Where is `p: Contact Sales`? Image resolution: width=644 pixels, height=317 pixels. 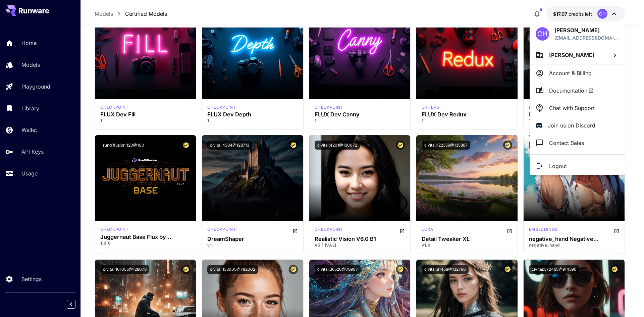
p: Contact Sales is located at coordinates (566, 143).